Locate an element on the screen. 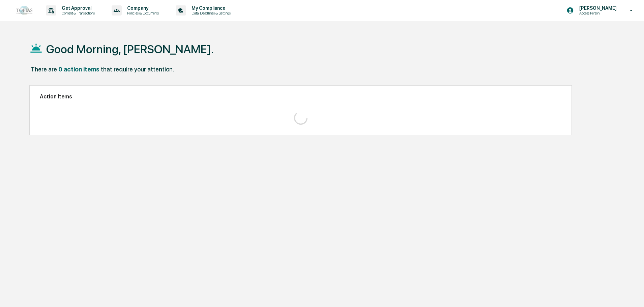 Image resolution: width=644 pixels, height=307 pixels. div: 0 action items is located at coordinates (79, 69).